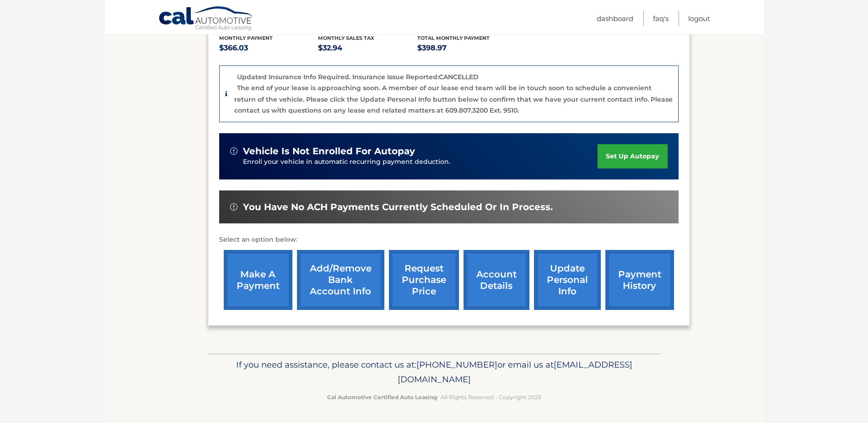  What do you see at coordinates (367, 48) in the screenshot?
I see `p: $32.94` at bounding box center [367, 48].